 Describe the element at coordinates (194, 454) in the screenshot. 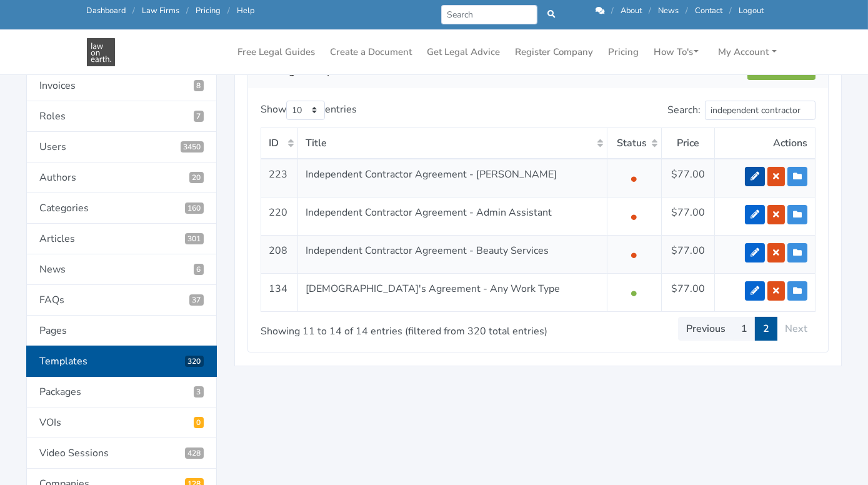

I see `span: Video Sessions` at that location.